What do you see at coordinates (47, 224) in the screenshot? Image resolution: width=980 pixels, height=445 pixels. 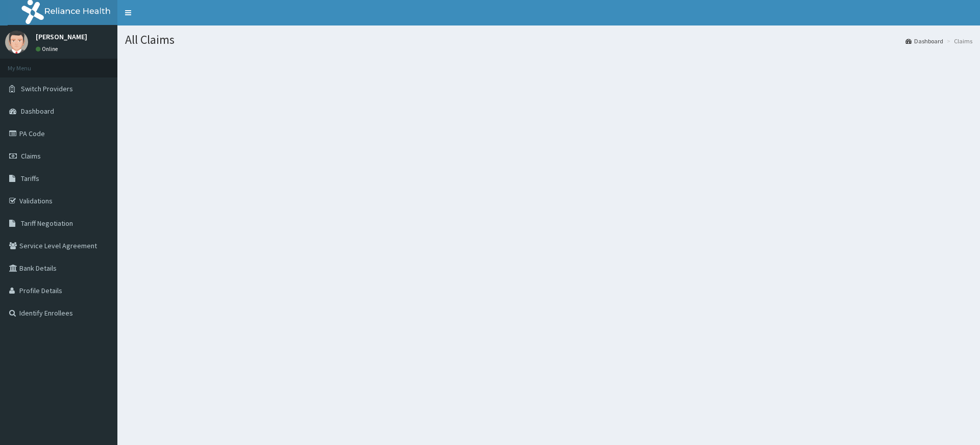 I see `span: Tariff Negotiation` at bounding box center [47, 224].